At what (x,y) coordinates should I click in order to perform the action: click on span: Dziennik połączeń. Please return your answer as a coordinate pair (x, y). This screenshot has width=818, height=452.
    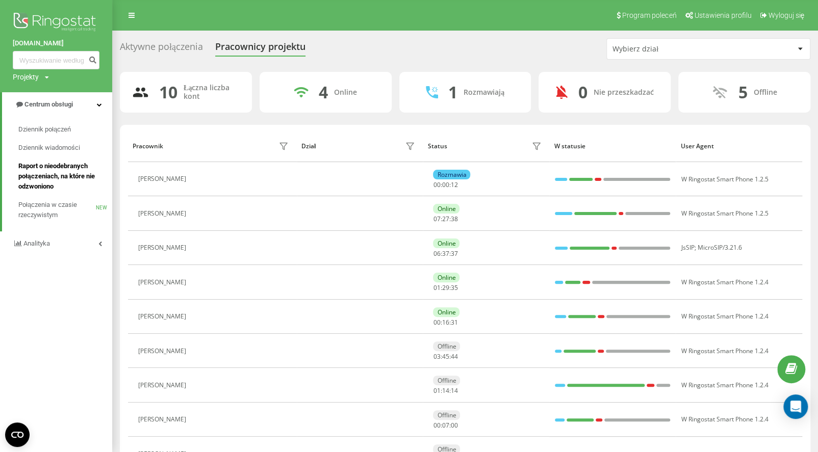
    Looking at the image, I should click on (44, 130).